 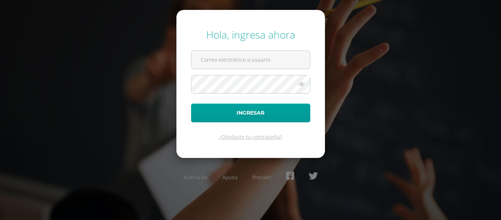 What do you see at coordinates (251, 59) in the screenshot?
I see `input: Correo electrónico o usuario` at bounding box center [251, 59].